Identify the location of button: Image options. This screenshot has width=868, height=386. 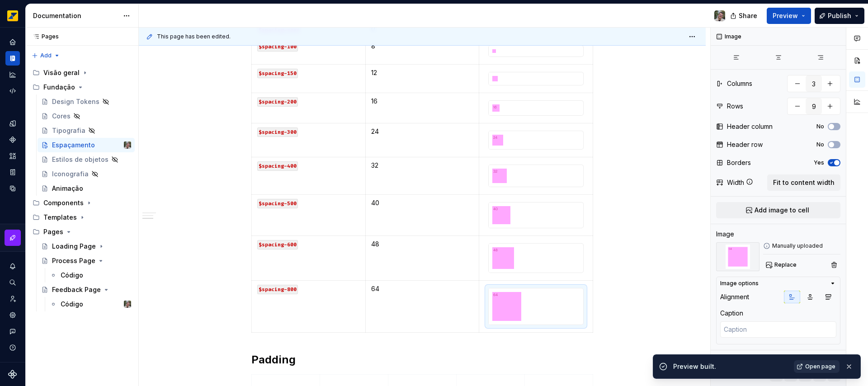
(778, 283).